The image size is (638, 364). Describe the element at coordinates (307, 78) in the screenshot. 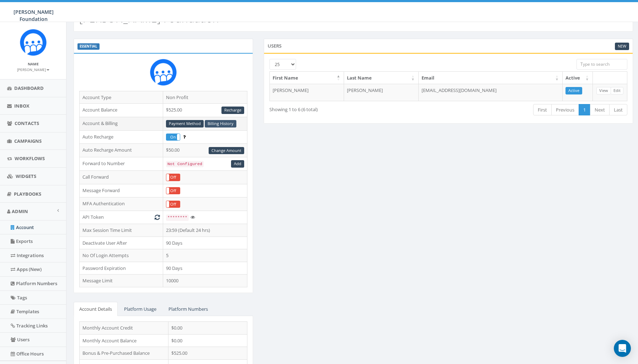

I see `th: First Name: activate to sort column descending` at that location.